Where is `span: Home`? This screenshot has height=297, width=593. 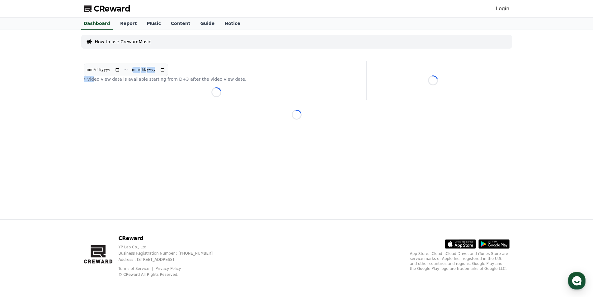
span: Home is located at coordinates (21, 209).